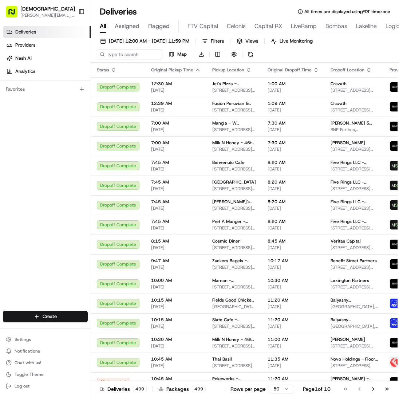 Image resolution: width=399 pixels, height=397 pixels. Describe the element at coordinates (236, 26) in the screenshot. I see `span: Celonis` at that location.